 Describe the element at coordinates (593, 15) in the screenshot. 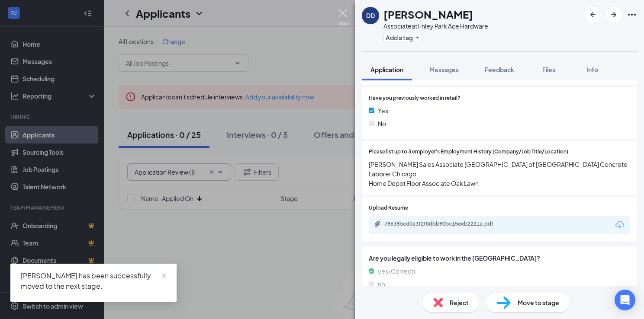

I see `svg: ArrowLeftNew` at that location.